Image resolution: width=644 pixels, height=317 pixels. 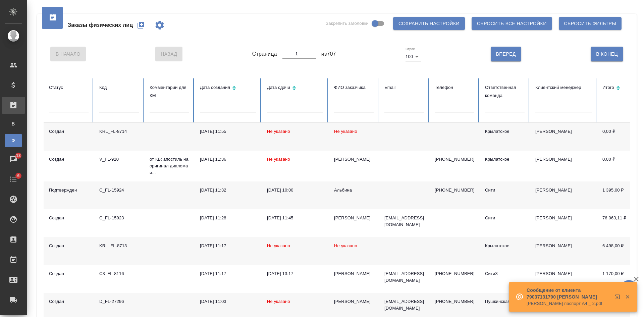 I want to click on span: 6, so click(x=18, y=176).